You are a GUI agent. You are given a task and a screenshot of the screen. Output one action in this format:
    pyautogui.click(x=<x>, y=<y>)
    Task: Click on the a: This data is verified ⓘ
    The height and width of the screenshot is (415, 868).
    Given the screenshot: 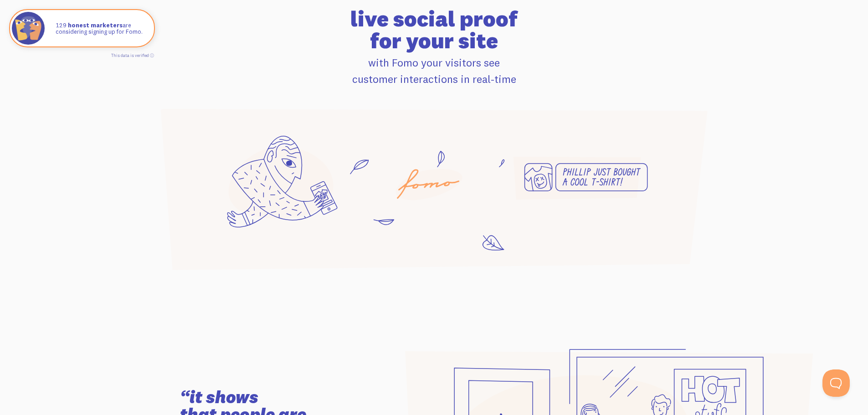 What is the action you would take?
    pyautogui.click(x=133, y=55)
    